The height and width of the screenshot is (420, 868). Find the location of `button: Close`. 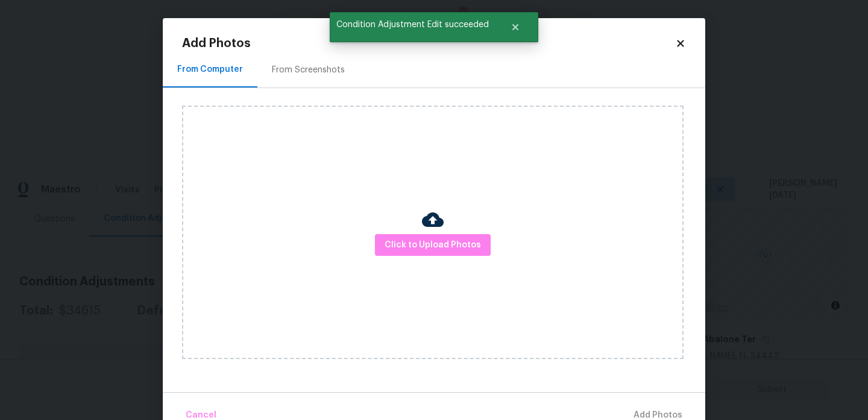

button: Close is located at coordinates (516, 27).